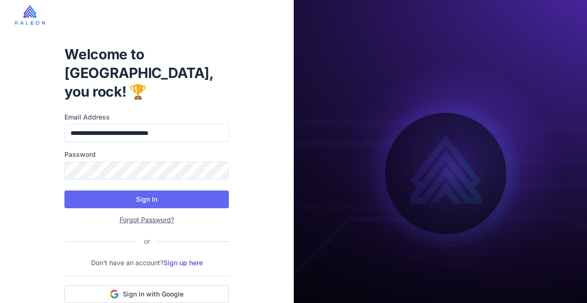 The height and width of the screenshot is (303, 587). Describe the element at coordinates (153, 294) in the screenshot. I see `span: Sign in with Google` at that location.